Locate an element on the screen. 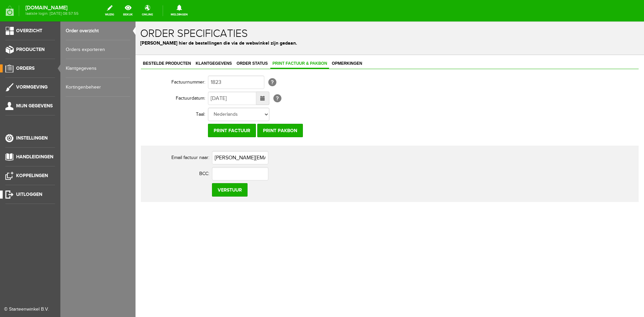  a: Meldingen is located at coordinates (179, 11).